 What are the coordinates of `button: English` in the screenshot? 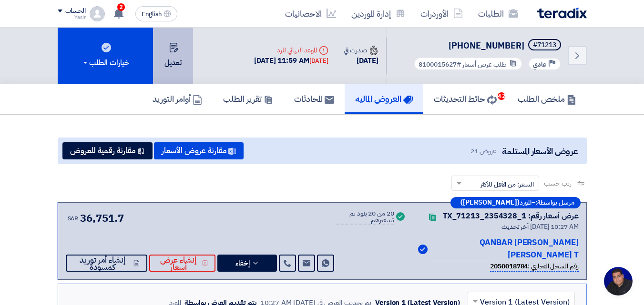 It's located at (156, 14).